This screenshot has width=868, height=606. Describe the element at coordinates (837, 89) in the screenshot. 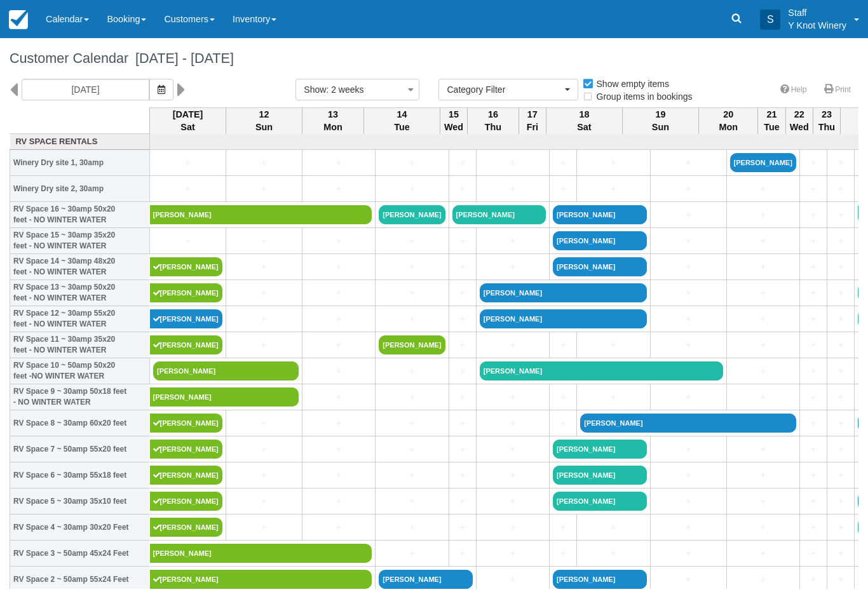

I see `a: Print` at that location.